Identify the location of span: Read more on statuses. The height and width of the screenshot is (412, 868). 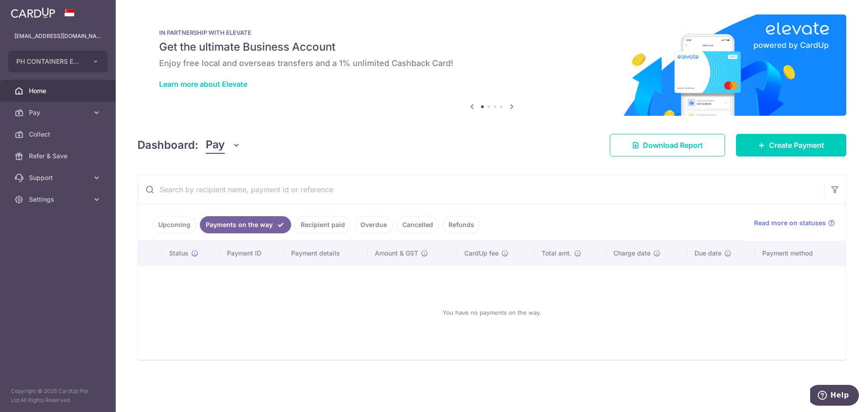
(790, 223).